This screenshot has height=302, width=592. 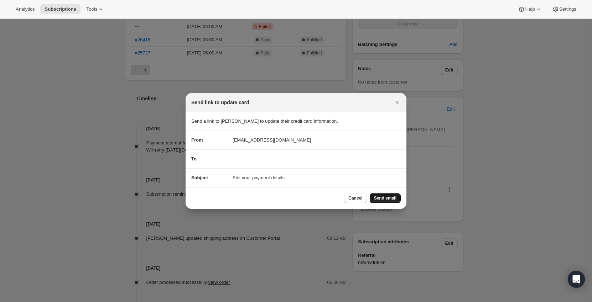 I want to click on button: Analytics, so click(x=25, y=9).